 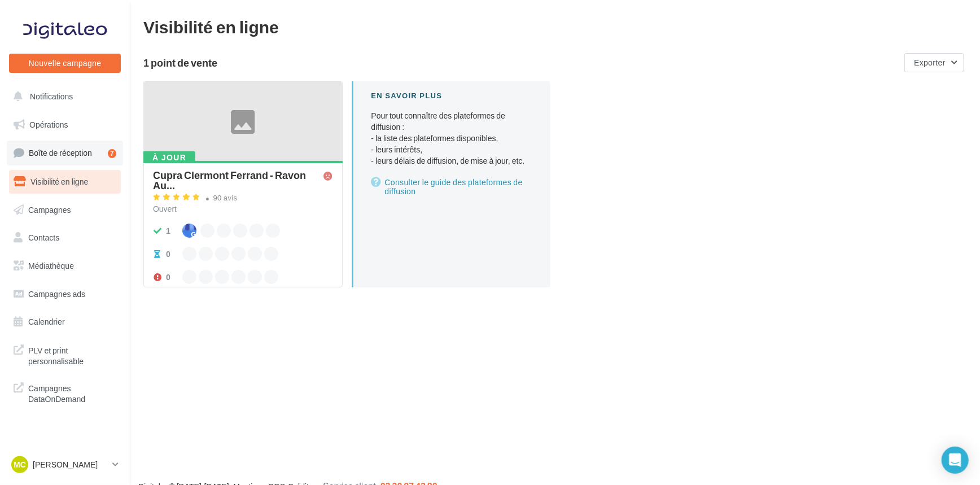 What do you see at coordinates (65, 153) in the screenshot?
I see `a: Boîte de réception7` at bounding box center [65, 153].